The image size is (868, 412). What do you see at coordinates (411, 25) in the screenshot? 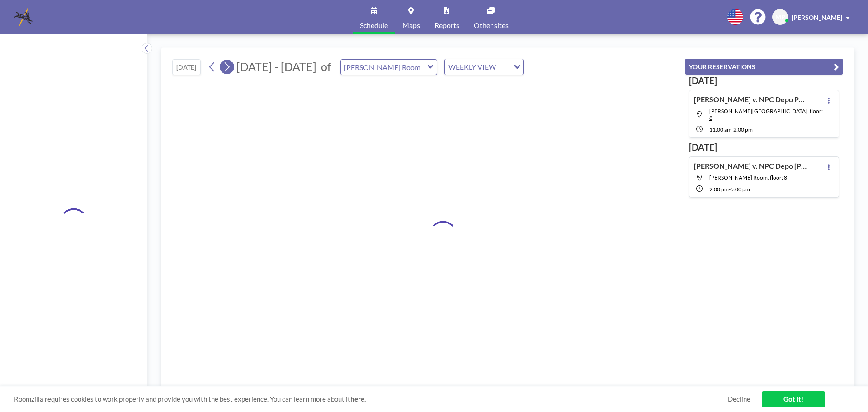
I see `span: Maps` at bounding box center [411, 25].